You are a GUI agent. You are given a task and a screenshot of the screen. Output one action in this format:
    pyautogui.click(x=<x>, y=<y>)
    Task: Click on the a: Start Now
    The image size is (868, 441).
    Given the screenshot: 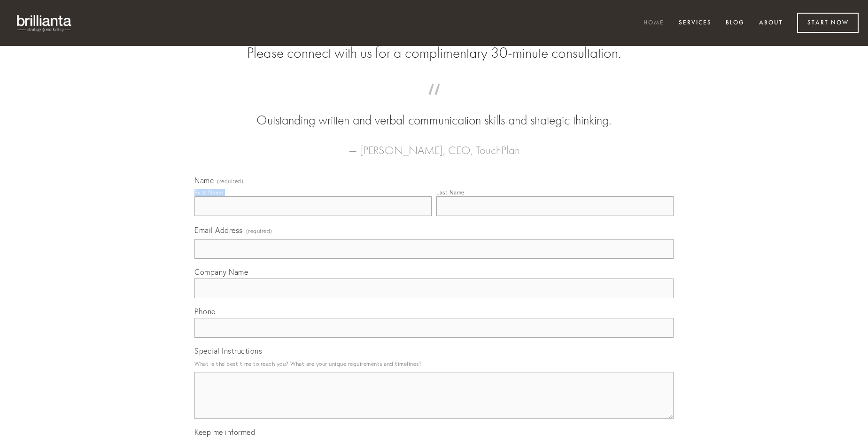 What is the action you would take?
    pyautogui.click(x=828, y=22)
    